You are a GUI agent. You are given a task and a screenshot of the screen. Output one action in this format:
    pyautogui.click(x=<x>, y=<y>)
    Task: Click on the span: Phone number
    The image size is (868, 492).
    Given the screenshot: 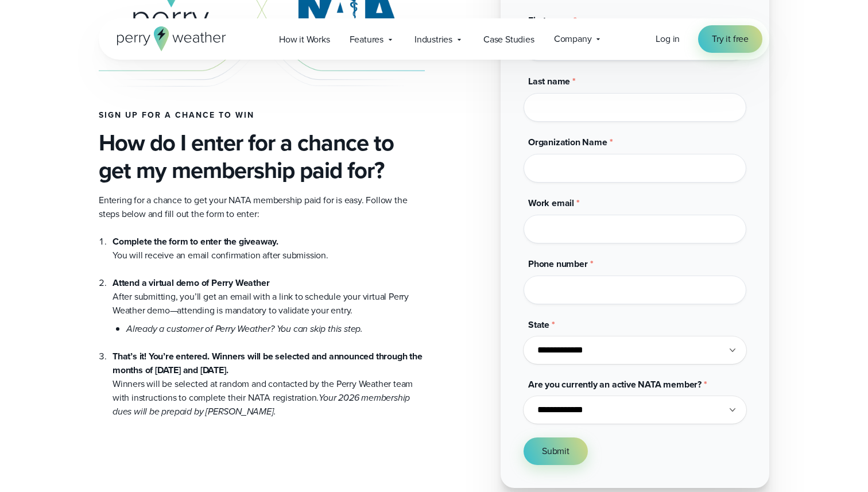 What is the action you would take?
    pyautogui.click(x=558, y=264)
    